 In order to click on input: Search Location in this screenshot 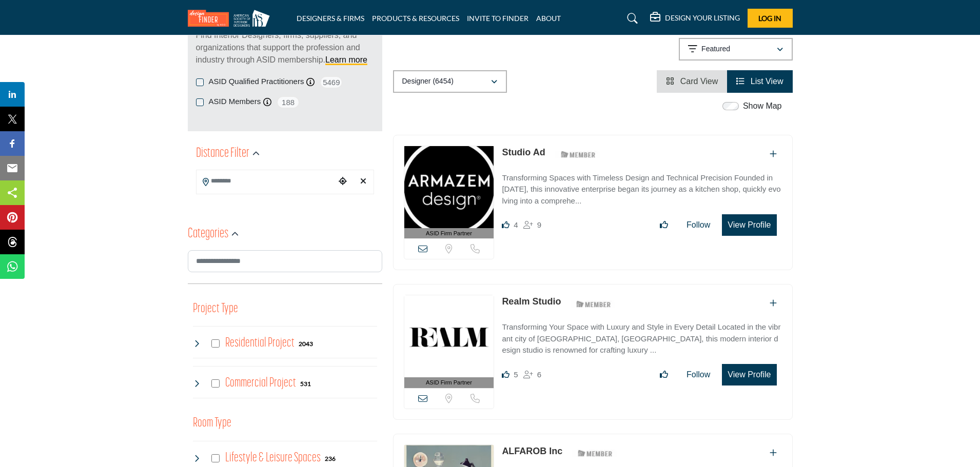, I will do `click(266, 181)`.